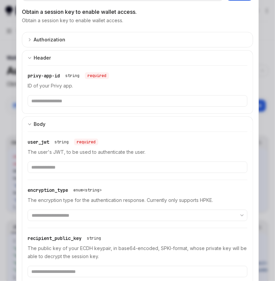 The height and width of the screenshot is (281, 275). Describe the element at coordinates (68, 76) in the screenshot. I see `div: privy-app-id` at that location.